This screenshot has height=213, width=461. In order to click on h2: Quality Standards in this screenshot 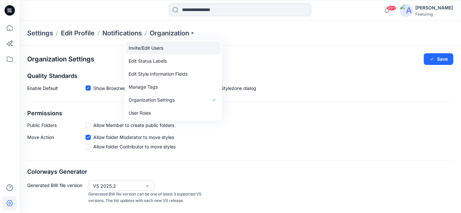, I will do `click(240, 76)`.